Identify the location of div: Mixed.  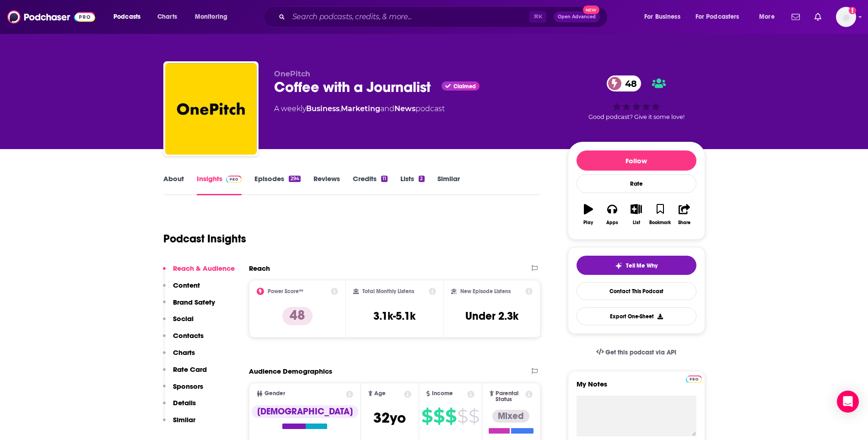
(510, 416).